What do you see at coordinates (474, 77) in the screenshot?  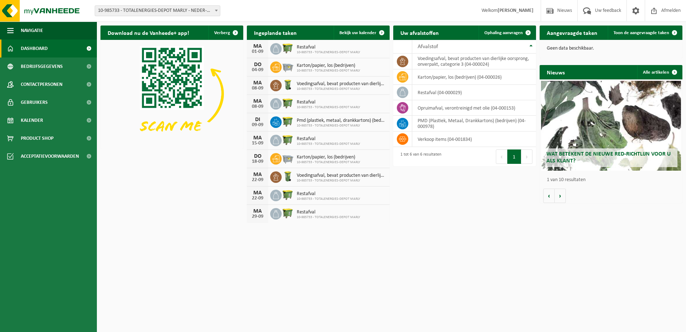 I see `td: karton/papier, los (bedrijven) (04-000026)` at bounding box center [474, 77].